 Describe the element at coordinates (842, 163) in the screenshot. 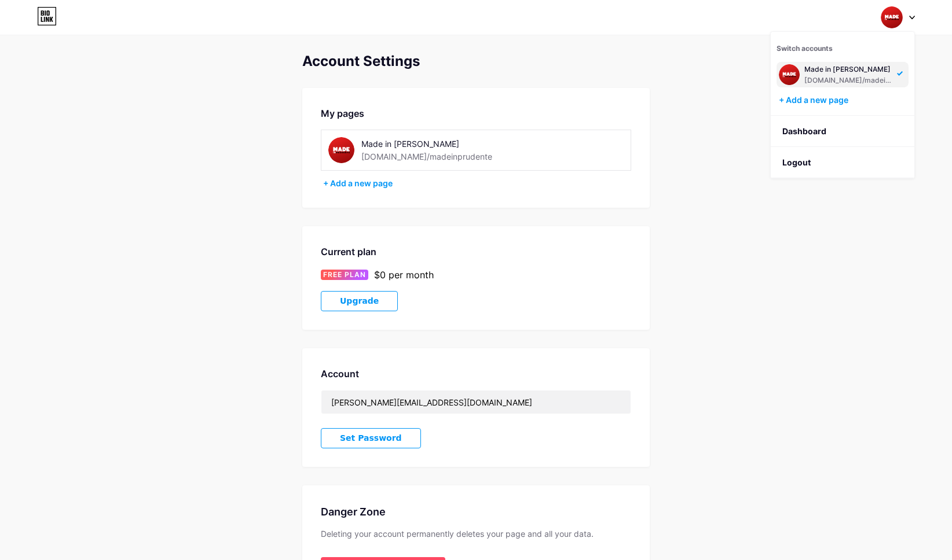

I see `li: Logout` at that location.